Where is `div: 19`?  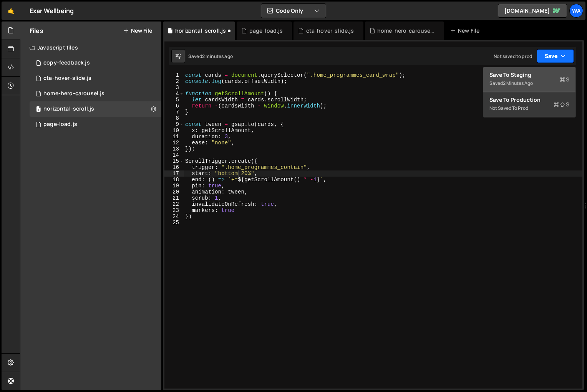 div: 19 is located at coordinates (174, 186).